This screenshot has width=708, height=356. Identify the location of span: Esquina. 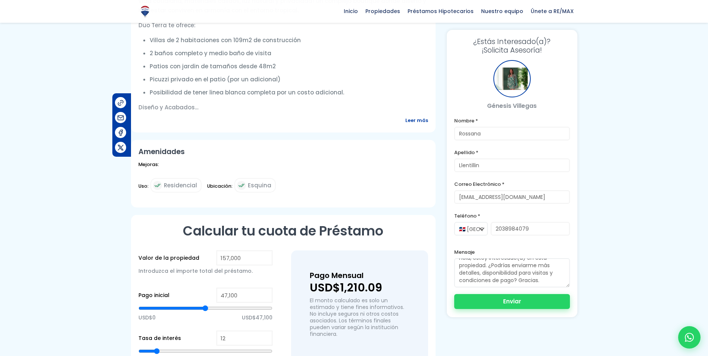
(259, 185).